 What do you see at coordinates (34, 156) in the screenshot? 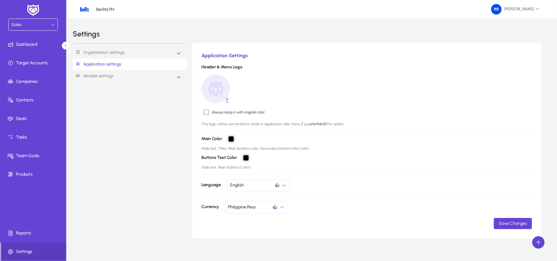
I see `a: Team Goals` at bounding box center [34, 156].